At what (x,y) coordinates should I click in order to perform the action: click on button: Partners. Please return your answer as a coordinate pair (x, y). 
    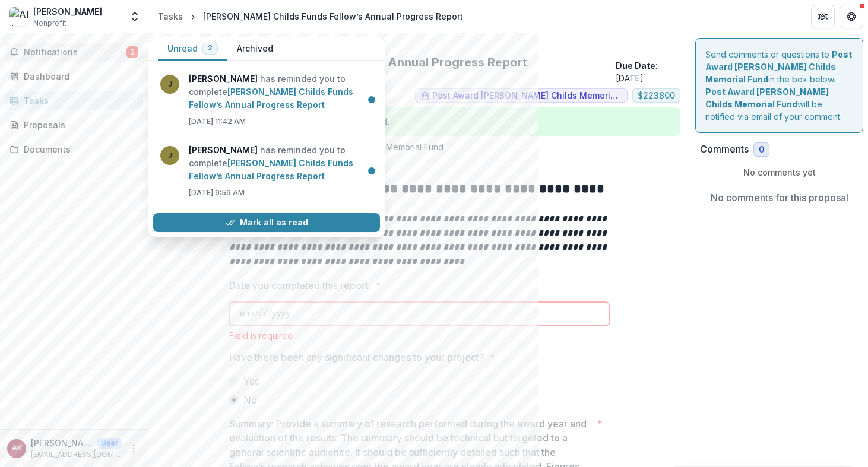
    Looking at the image, I should click on (823, 17).